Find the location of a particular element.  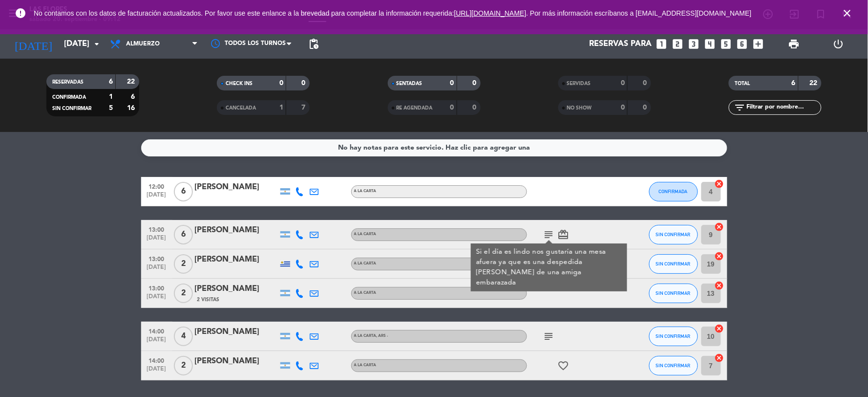

span: Almuerzo is located at coordinates (143, 44).